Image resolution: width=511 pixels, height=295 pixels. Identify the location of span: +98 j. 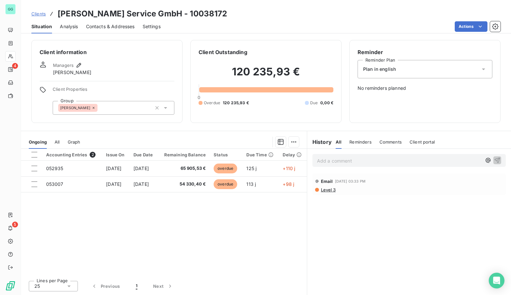
(288, 184).